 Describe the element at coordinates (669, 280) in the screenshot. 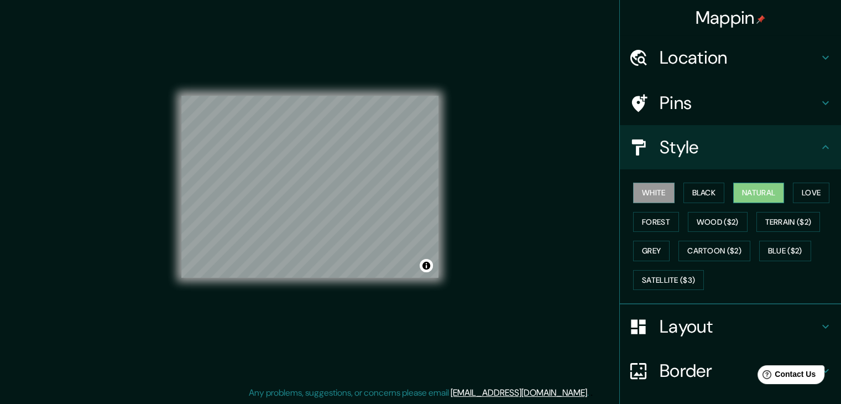

I see `button: Satellite ($3)` at that location.